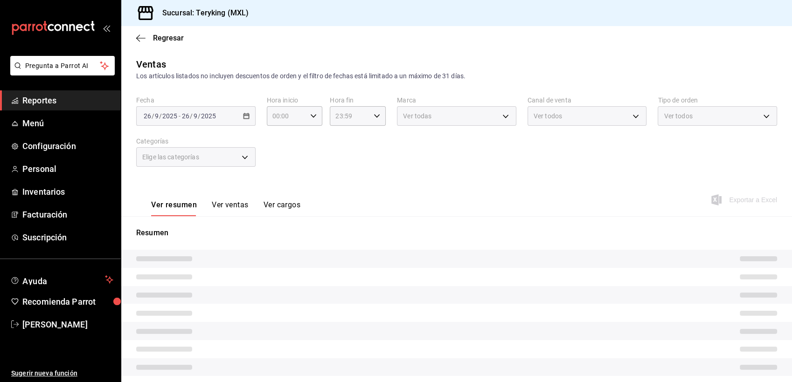 This screenshot has height=382, width=792. I want to click on a: Pregunta a Parrot AI, so click(61, 72).